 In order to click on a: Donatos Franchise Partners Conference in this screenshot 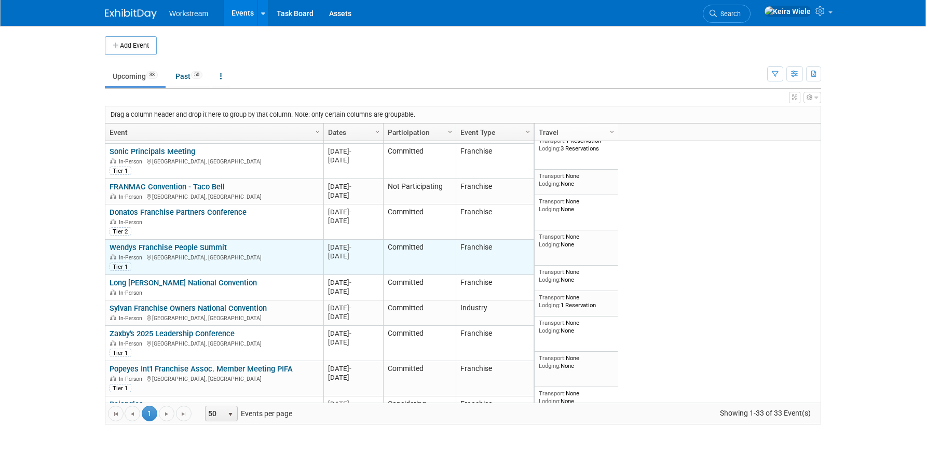, I will do `click(178, 212)`.